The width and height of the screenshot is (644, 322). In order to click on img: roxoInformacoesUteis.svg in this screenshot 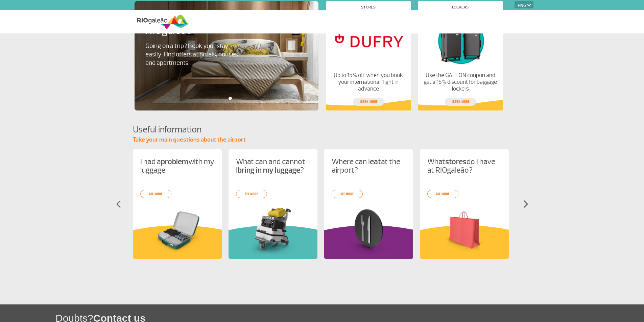, I will do `click(369, 242)`.